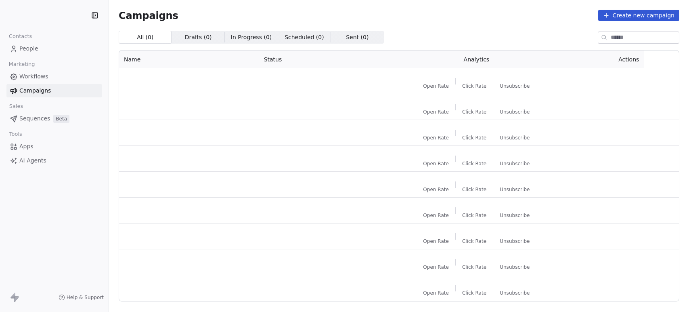  Describe the element at coordinates (34, 76) in the screenshot. I see `span: Workflows` at that location.